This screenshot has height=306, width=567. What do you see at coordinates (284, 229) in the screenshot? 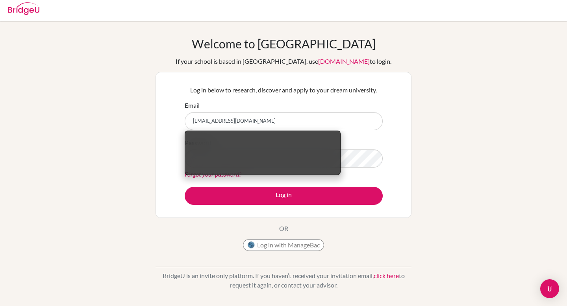
I see `p: OR` at bounding box center [284, 229].